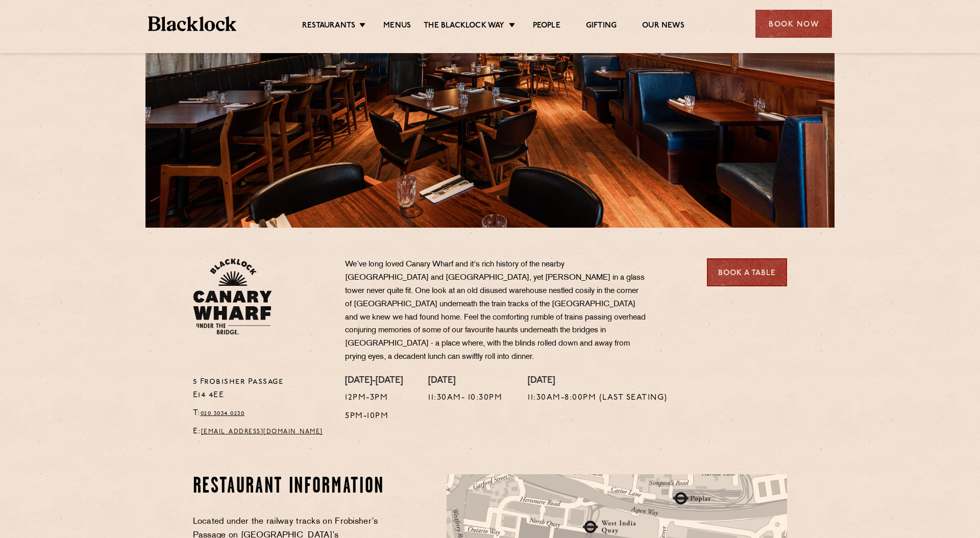  I want to click on div: Book Now, so click(794, 23).